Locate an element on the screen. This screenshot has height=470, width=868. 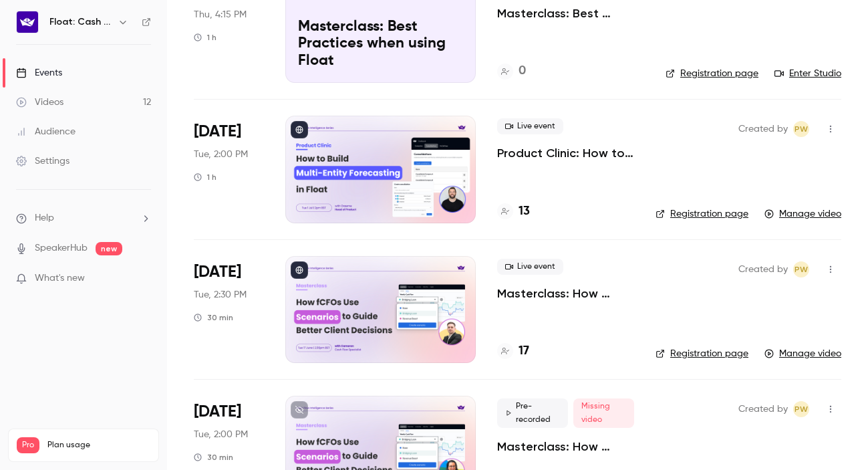
a: 0 is located at coordinates (511, 71).